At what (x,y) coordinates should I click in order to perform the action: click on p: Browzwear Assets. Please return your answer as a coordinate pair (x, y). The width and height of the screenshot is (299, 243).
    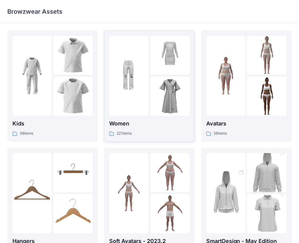
    Looking at the image, I should click on (35, 12).